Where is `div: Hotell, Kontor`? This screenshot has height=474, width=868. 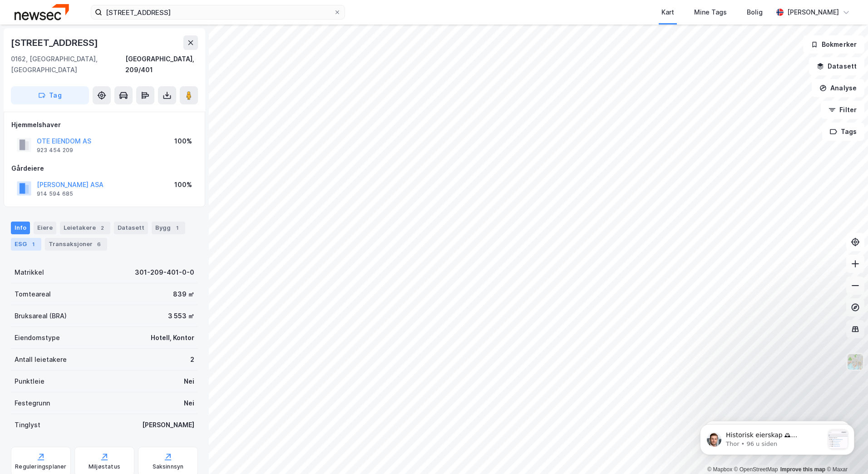
div: Hotell, Kontor is located at coordinates (173, 338).